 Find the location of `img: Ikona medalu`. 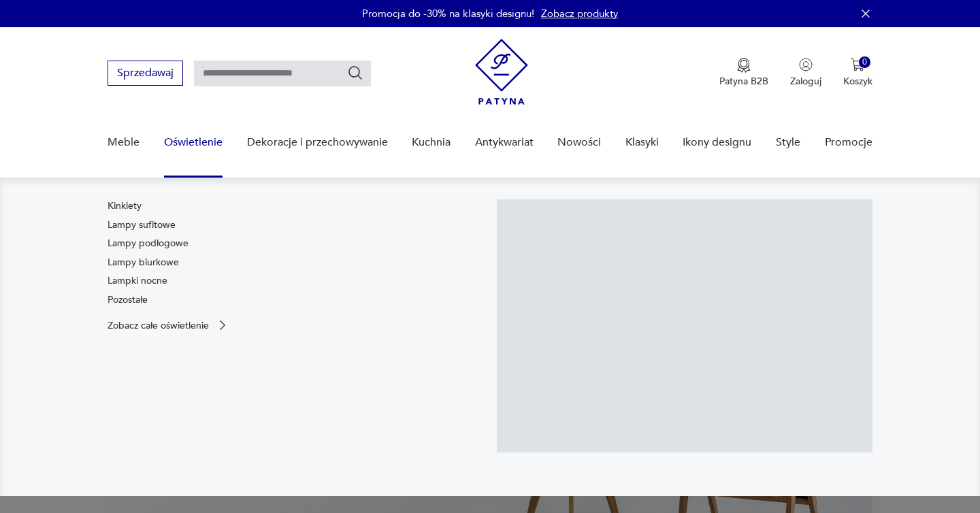

img: Ikona medalu is located at coordinates (744, 65).